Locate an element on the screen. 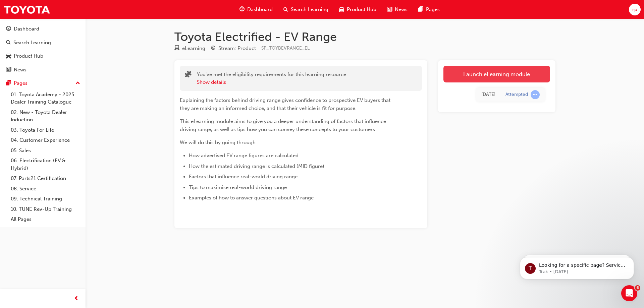 Image resolution: width=644 pixels, height=308 pixels. a: Launch eLearning module is located at coordinates (497, 74).